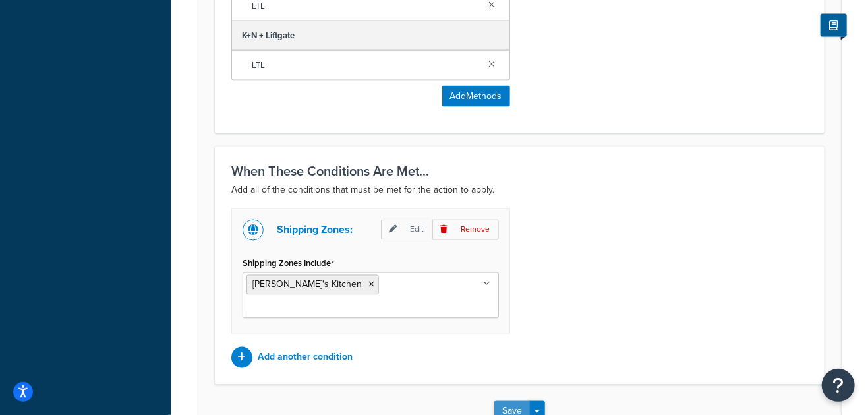 The height and width of the screenshot is (415, 868). Describe the element at coordinates (834, 25) in the screenshot. I see `button: Show Help Docs` at that location.